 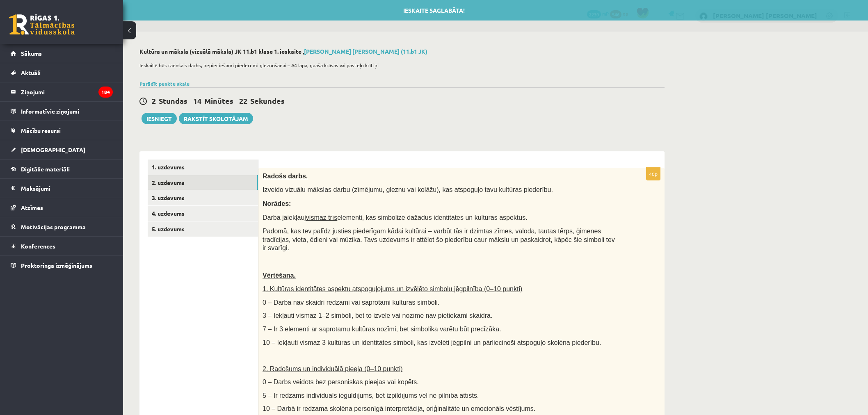 What do you see at coordinates (67, 92) in the screenshot?
I see `legend: Ziņojumi` at bounding box center [67, 92].